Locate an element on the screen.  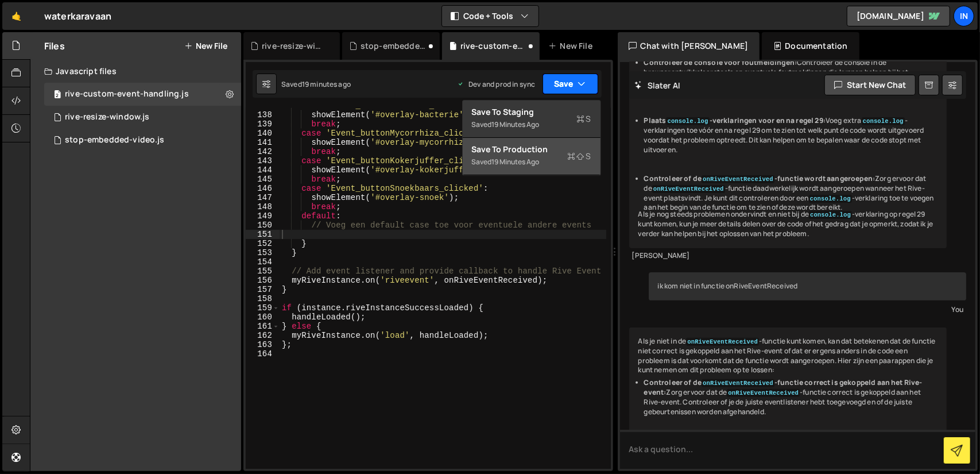
div: Documentation is located at coordinates (810, 46).